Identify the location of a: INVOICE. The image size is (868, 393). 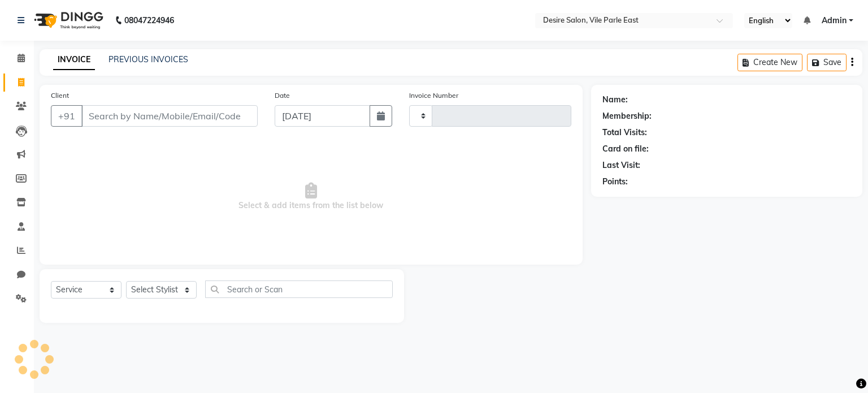
(74, 60).